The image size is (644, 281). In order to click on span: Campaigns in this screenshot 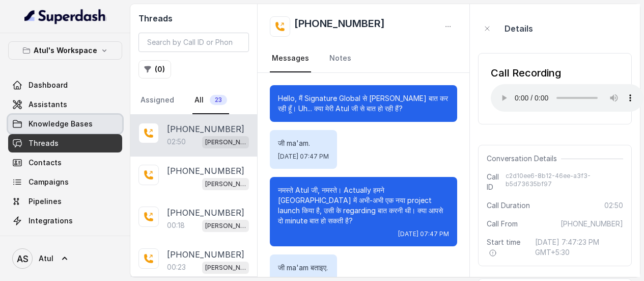, I will do `click(48, 182)`.